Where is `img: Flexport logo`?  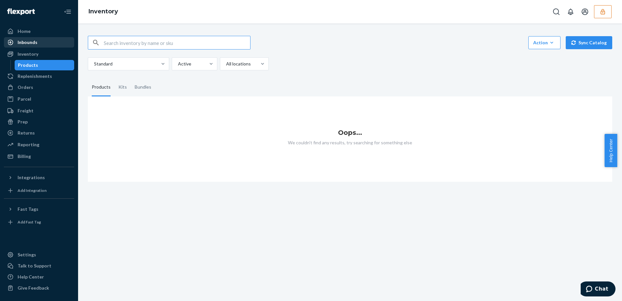 img: Flexport logo is located at coordinates (21, 12).